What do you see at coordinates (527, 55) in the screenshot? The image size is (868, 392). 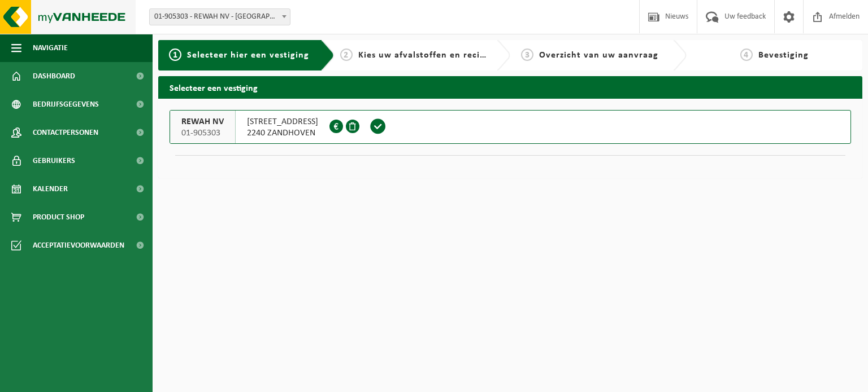 I see `span: 3` at bounding box center [527, 55].